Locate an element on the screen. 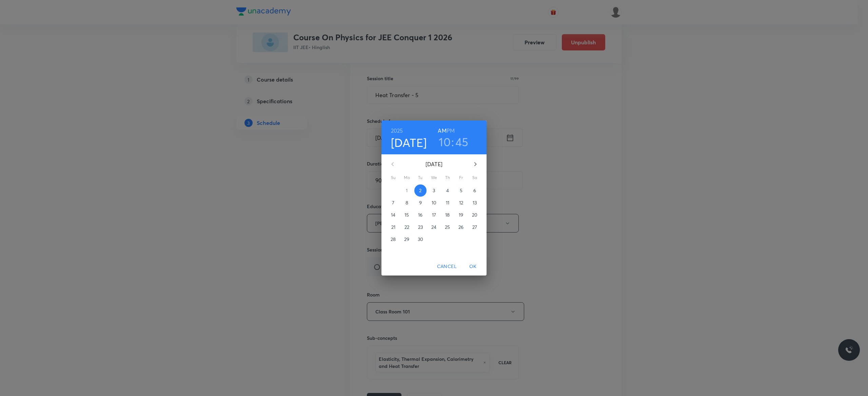  button: 16 is located at coordinates (420, 215).